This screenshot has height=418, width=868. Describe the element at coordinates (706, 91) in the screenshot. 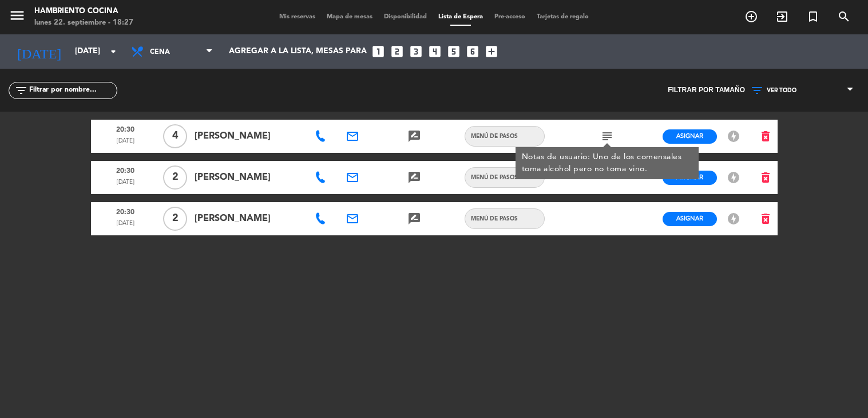

I see `span: Filtrar por tamaño` at that location.